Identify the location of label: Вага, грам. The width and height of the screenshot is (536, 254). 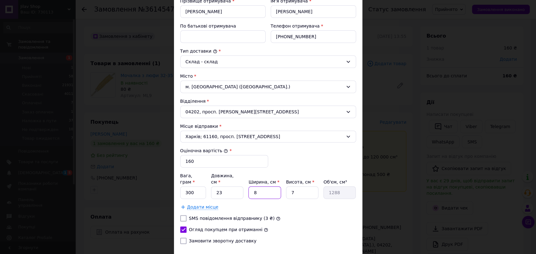
(187, 179).